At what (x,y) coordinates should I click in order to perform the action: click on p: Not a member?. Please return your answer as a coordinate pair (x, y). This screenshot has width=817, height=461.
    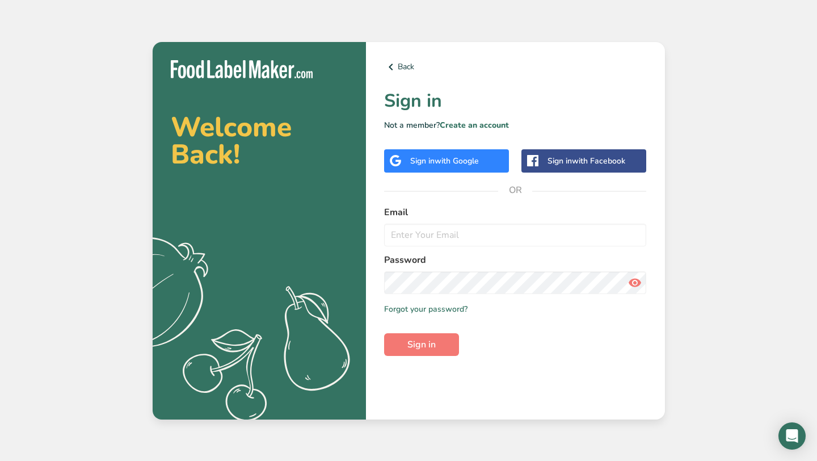
    Looking at the image, I should click on (515, 125).